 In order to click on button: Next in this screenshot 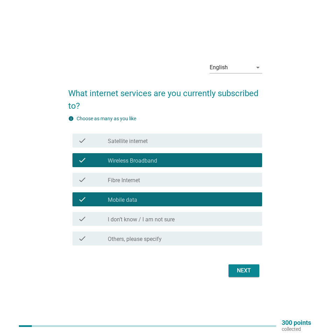, I will do `click(244, 271)`.